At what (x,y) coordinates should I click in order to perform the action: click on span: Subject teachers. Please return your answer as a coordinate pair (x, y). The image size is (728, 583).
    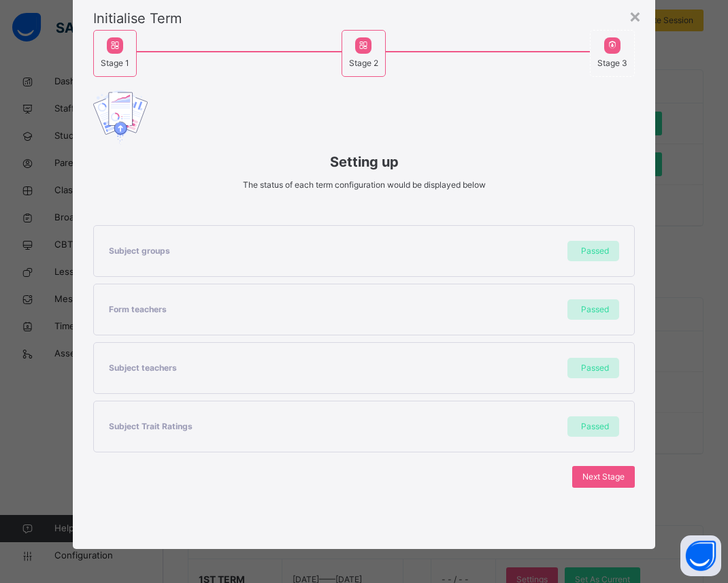
    Looking at the image, I should click on (143, 368).